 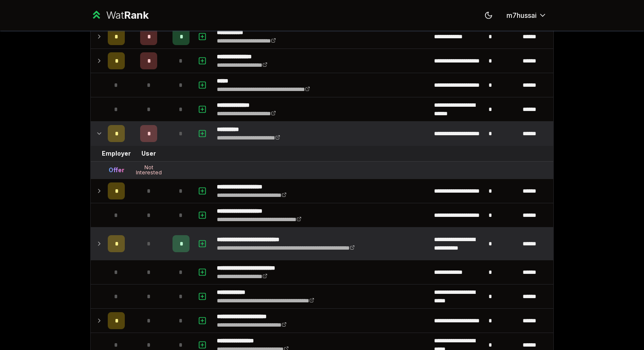 I want to click on td: Employer, so click(x=116, y=153).